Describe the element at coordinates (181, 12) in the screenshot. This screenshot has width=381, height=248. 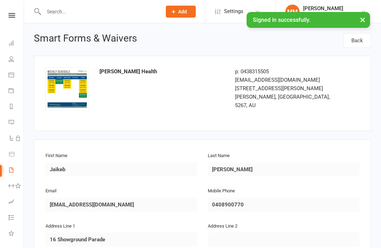
I see `button: Add` at that location.